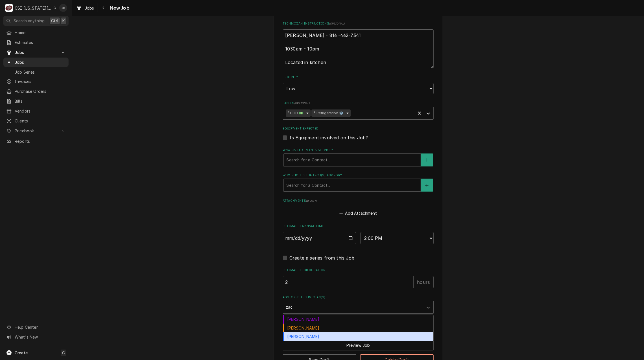 This screenshot has width=644, height=360. I want to click on div: ¹ COD 💵, so click(295, 113).